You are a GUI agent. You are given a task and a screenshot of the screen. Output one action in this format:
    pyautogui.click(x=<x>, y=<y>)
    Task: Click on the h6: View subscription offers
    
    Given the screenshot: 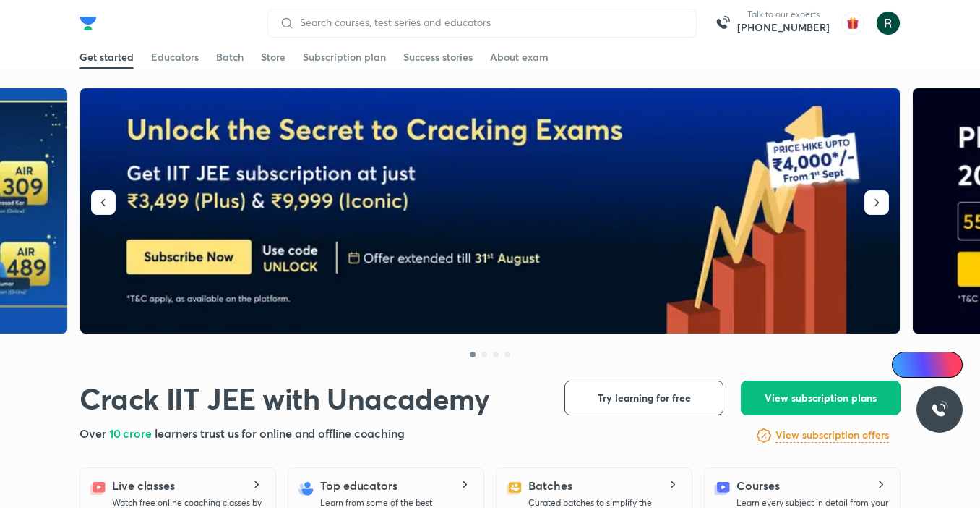 What is the action you would take?
    pyautogui.click(x=832, y=435)
    